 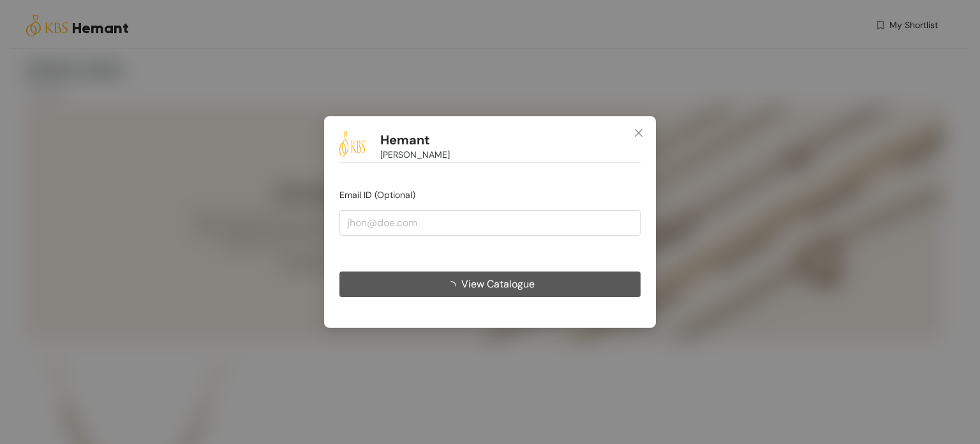 I want to click on button: View Catalogue, so click(x=490, y=284).